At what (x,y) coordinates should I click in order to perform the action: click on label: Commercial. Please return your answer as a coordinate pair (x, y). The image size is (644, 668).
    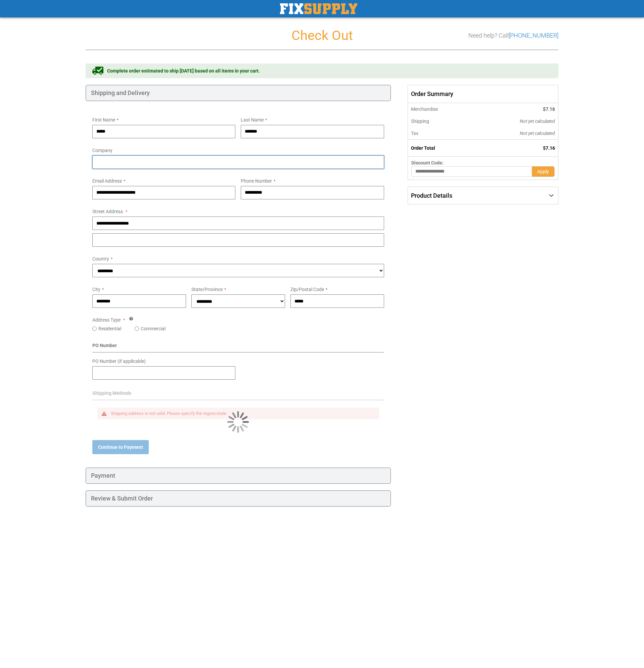
    Looking at the image, I should click on (153, 329).